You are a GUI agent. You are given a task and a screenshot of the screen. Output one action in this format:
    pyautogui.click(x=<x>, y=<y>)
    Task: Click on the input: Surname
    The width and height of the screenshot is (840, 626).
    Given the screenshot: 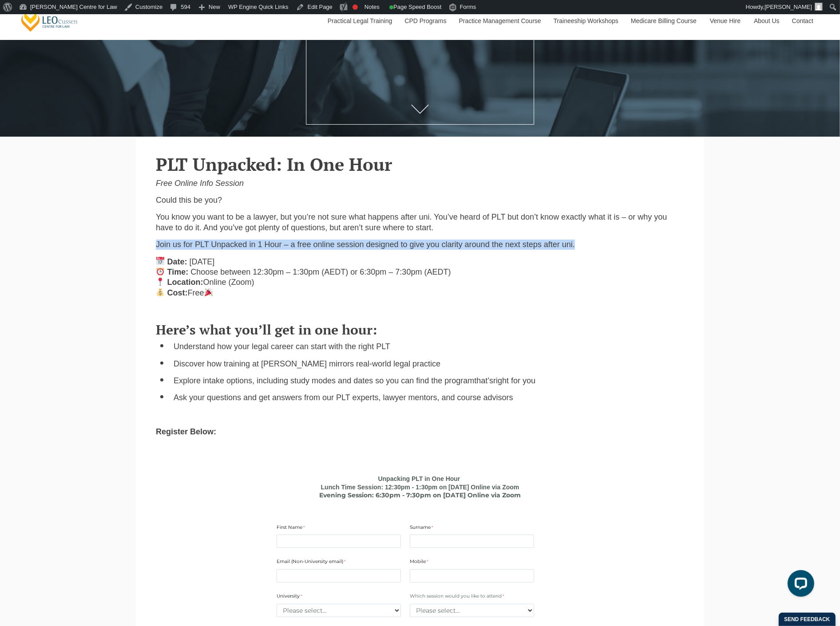 What is the action you would take?
    pyautogui.click(x=472, y=542)
    